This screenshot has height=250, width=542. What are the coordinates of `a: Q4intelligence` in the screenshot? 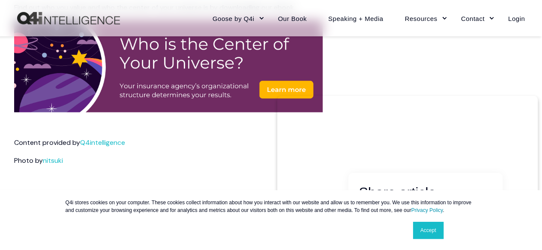 It's located at (102, 143).